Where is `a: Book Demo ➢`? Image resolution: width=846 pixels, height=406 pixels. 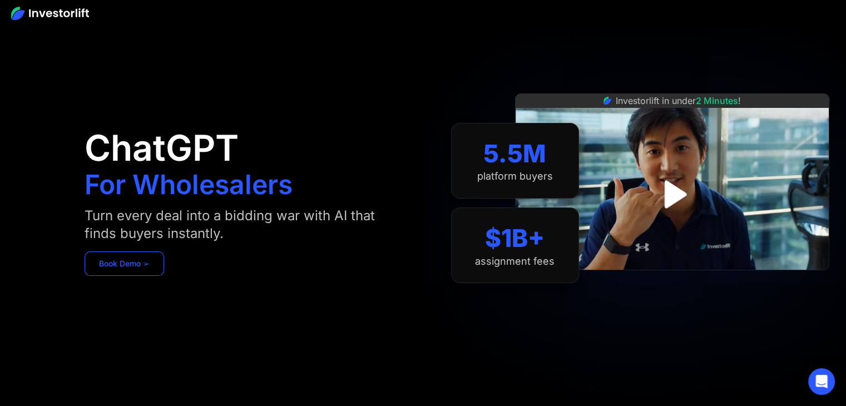 a: Book Demo ➢ is located at coordinates (124, 263).